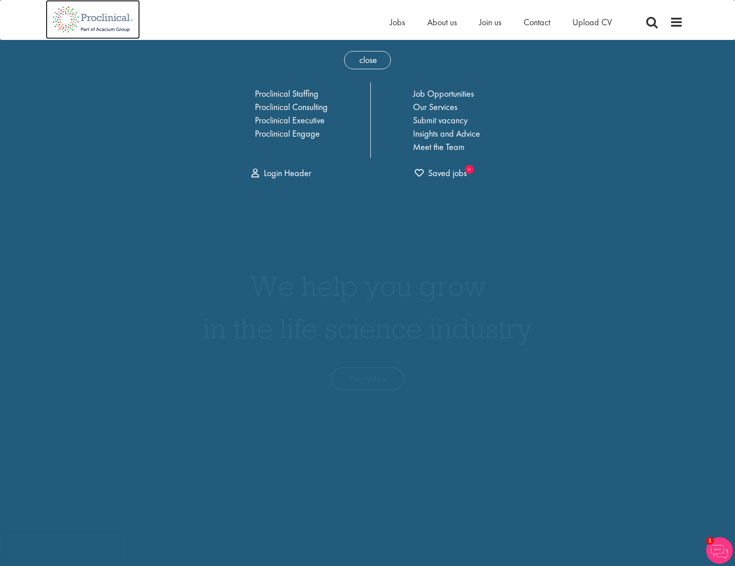  What do you see at coordinates (469, 170) in the screenshot?
I see `sub: 0` at bounding box center [469, 170].